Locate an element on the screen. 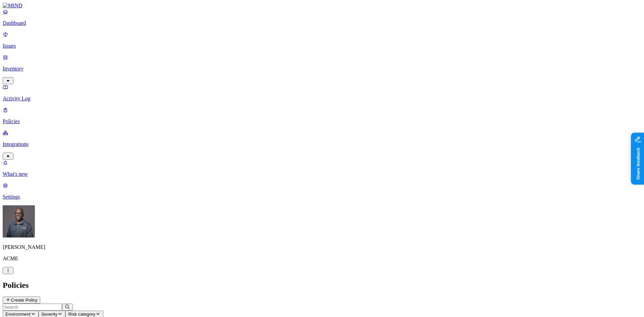 Image resolution: width=644 pixels, height=317 pixels. a: Dashboard is located at coordinates (322, 18).